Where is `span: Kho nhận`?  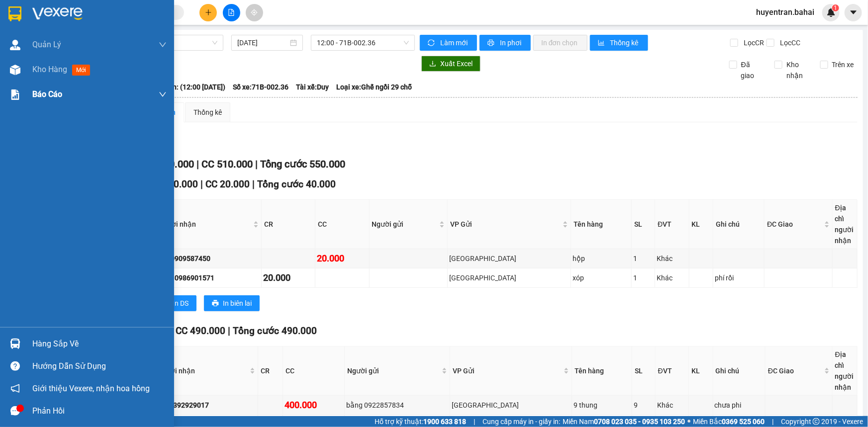
span: Kho nhận is located at coordinates (798, 70).